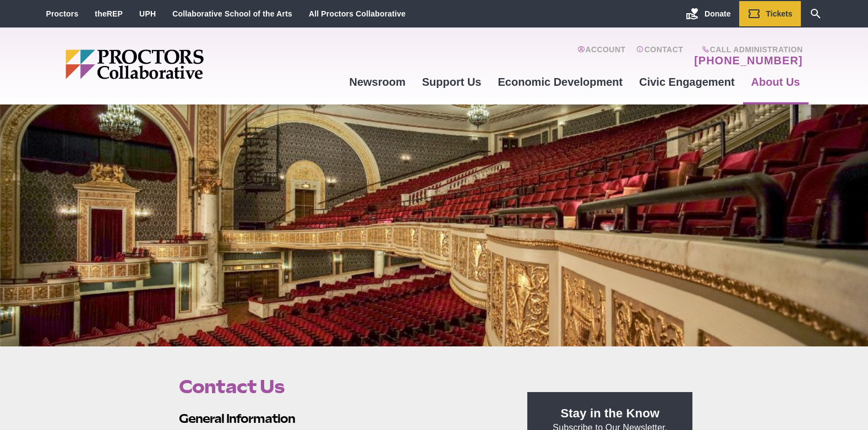  I want to click on span: Donate, so click(717, 14).